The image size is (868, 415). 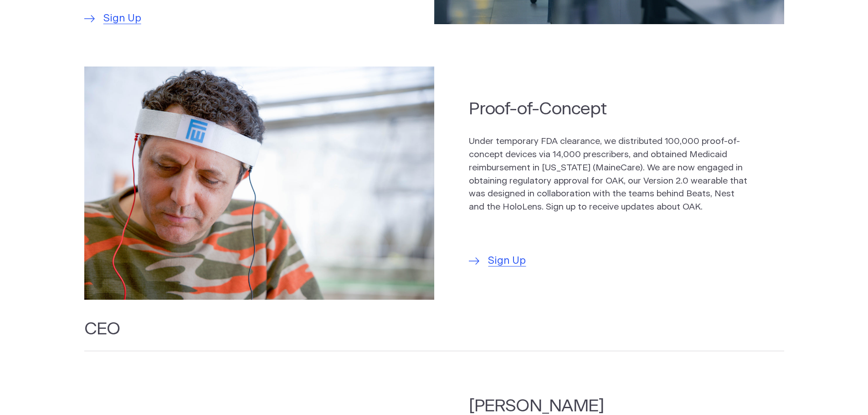 I want to click on h2: CEO, so click(x=434, y=335).